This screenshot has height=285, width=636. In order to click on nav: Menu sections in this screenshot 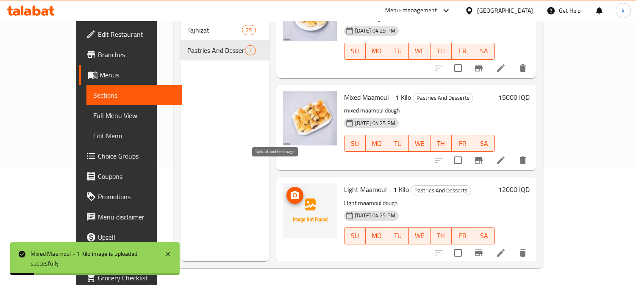, I will do `click(225, 40)`.